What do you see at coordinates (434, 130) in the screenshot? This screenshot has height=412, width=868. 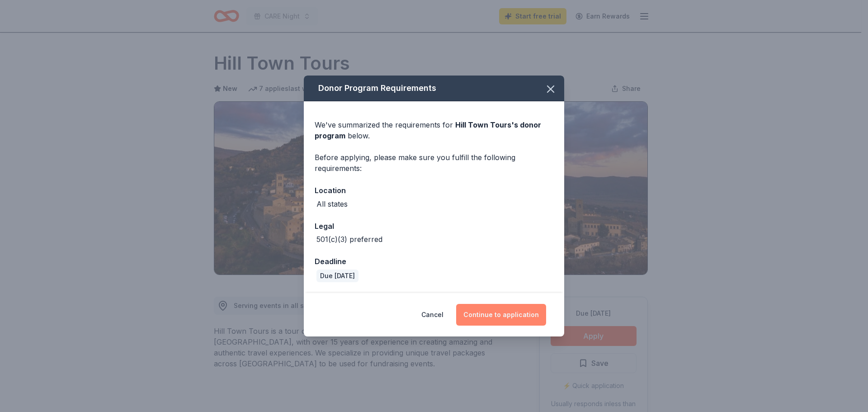 I see `div: We've summarized the requirements for below.` at bounding box center [434, 130].